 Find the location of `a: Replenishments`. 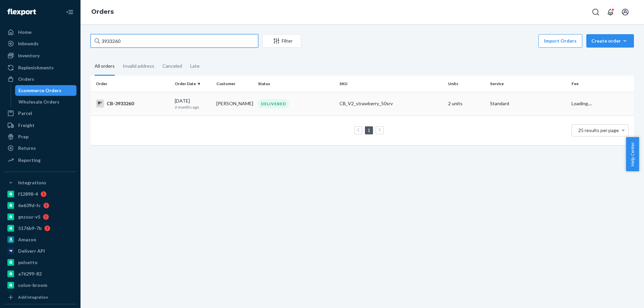

a: Replenishments is located at coordinates (40, 68).